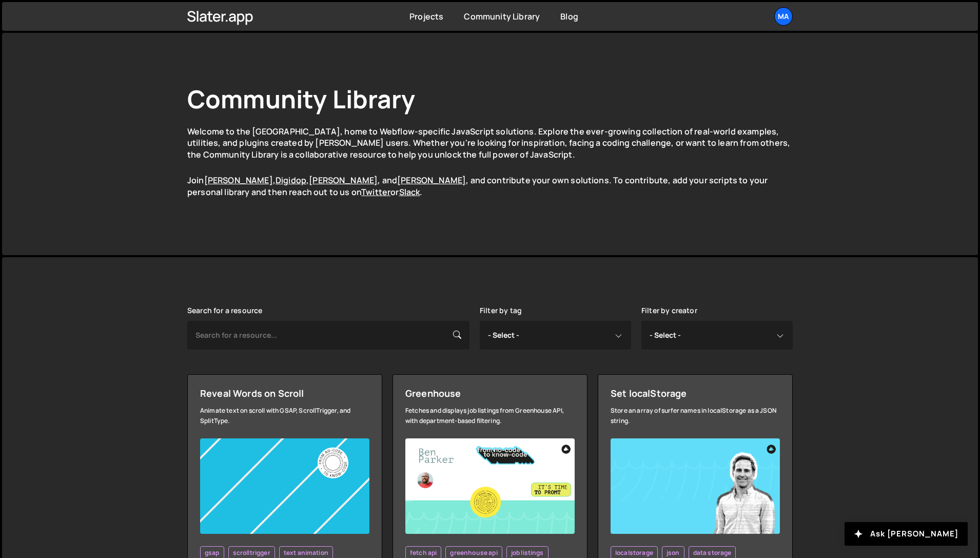  Describe the element at coordinates (490, 98) in the screenshot. I see `h1: Community Library` at that location.